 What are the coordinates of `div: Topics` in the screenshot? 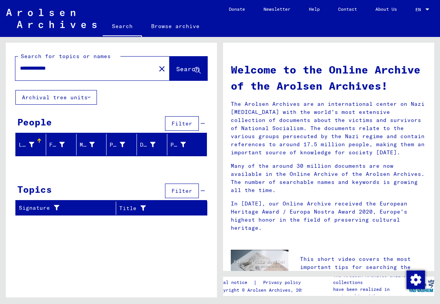 It's located at (35, 189).